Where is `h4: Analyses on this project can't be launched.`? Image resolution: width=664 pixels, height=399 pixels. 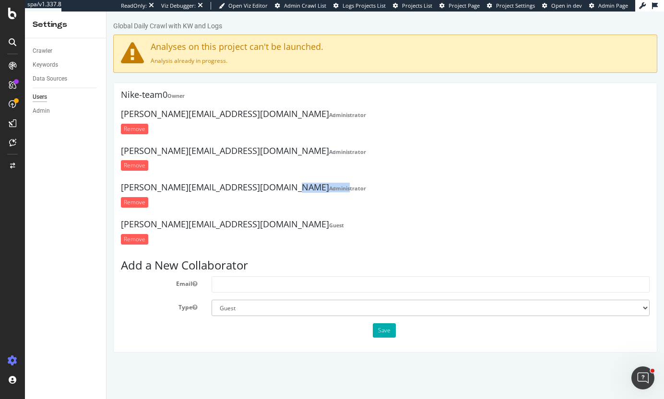 h4: Analyses on this project can't be launched. is located at coordinates (279, 36).